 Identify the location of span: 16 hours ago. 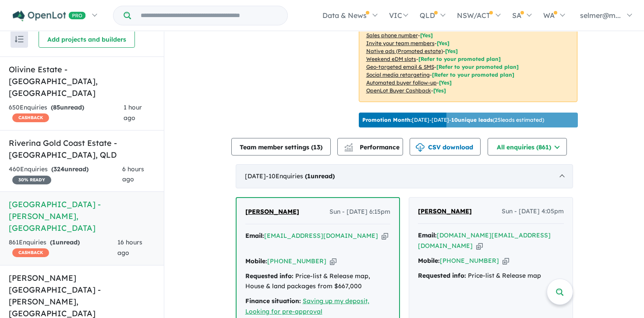
(130, 247).